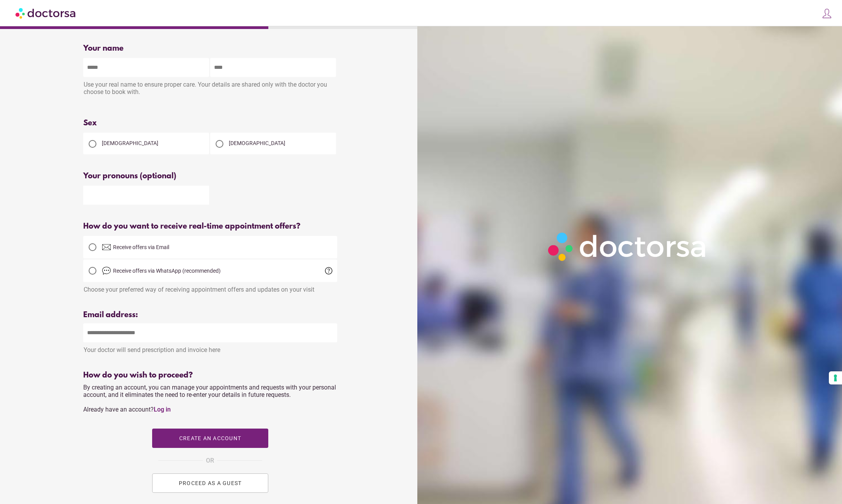  Describe the element at coordinates (46, 12) in the screenshot. I see `img: Doctorsa.com` at that location.